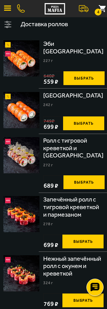  I want to click on s: 640 ₽, so click(49, 76).